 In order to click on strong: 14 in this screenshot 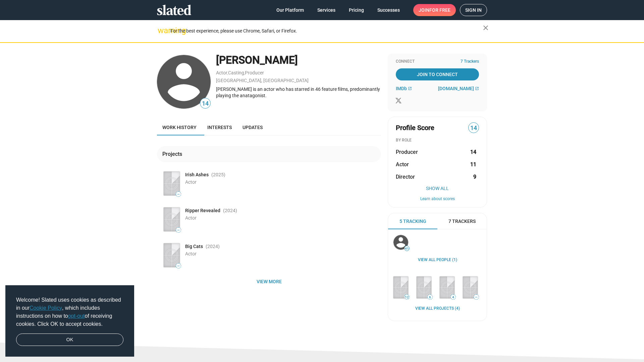, I will do `click(473, 151)`.